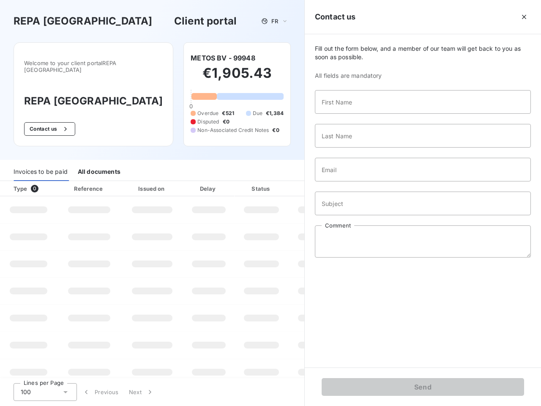  Describe the element at coordinates (423, 76) in the screenshot. I see `span: All fields are mandatory` at that location.